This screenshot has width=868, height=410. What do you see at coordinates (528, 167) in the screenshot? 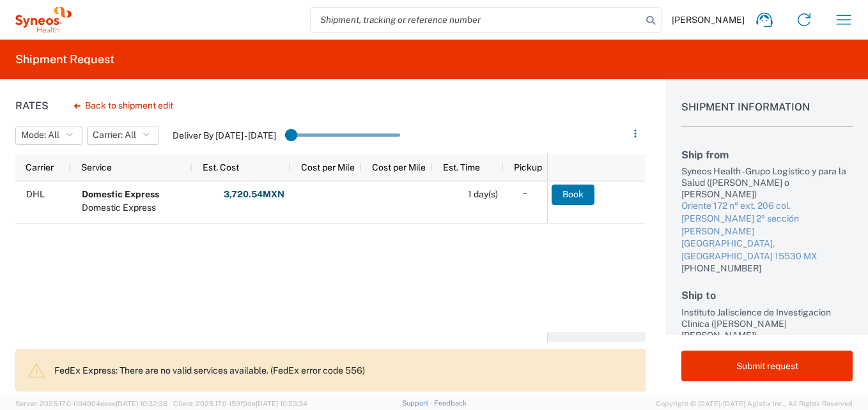
I see `span: Pickup` at bounding box center [528, 167].